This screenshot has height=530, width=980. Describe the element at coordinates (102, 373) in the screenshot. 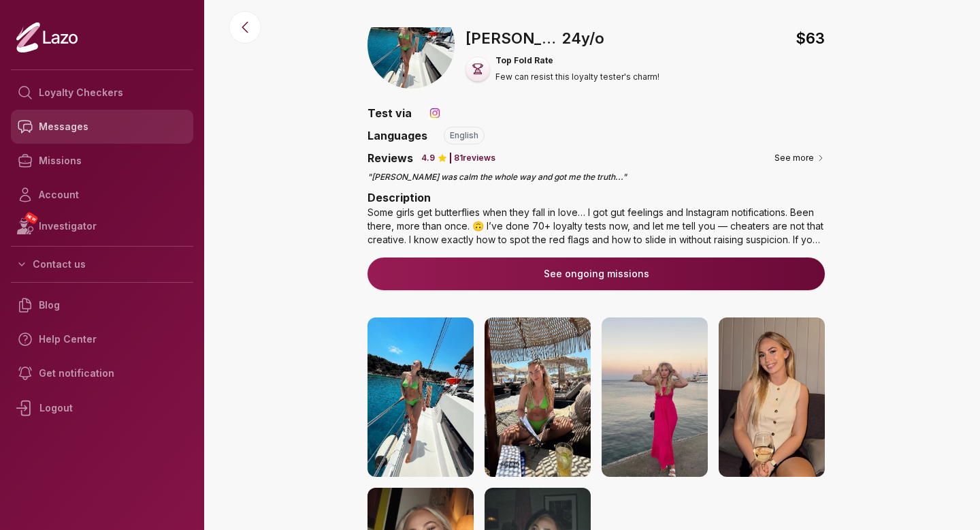

I see `a: Get notification` at that location.